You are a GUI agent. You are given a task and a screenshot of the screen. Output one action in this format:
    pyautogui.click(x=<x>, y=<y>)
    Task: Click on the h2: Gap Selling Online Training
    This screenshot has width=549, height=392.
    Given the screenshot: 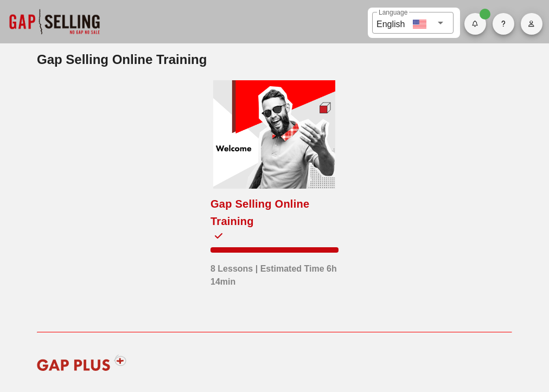 What is the action you would take?
    pyautogui.click(x=274, y=60)
    